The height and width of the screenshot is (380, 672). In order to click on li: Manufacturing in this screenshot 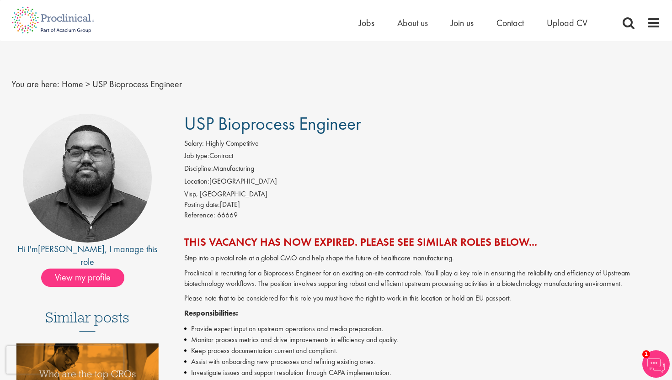, I will do `click(422, 170)`.